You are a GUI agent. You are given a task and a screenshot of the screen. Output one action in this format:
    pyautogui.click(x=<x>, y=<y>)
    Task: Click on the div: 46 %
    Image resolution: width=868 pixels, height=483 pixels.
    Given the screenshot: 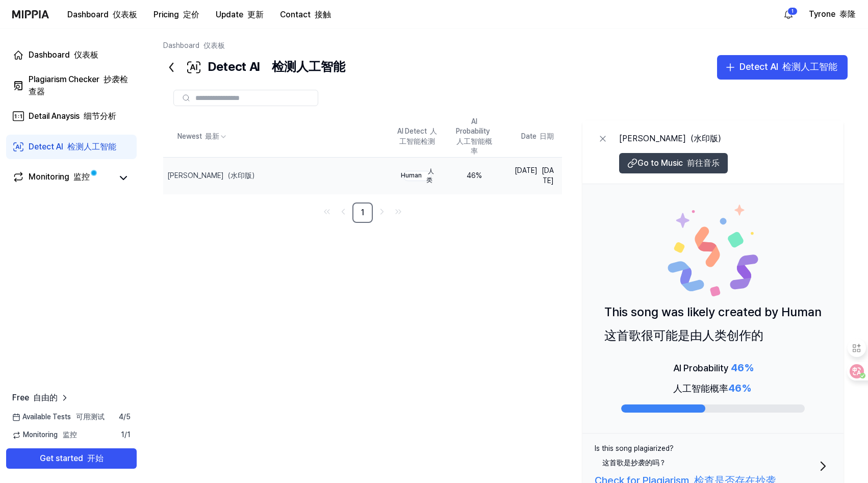 What is the action you would take?
    pyautogui.click(x=474, y=176)
    